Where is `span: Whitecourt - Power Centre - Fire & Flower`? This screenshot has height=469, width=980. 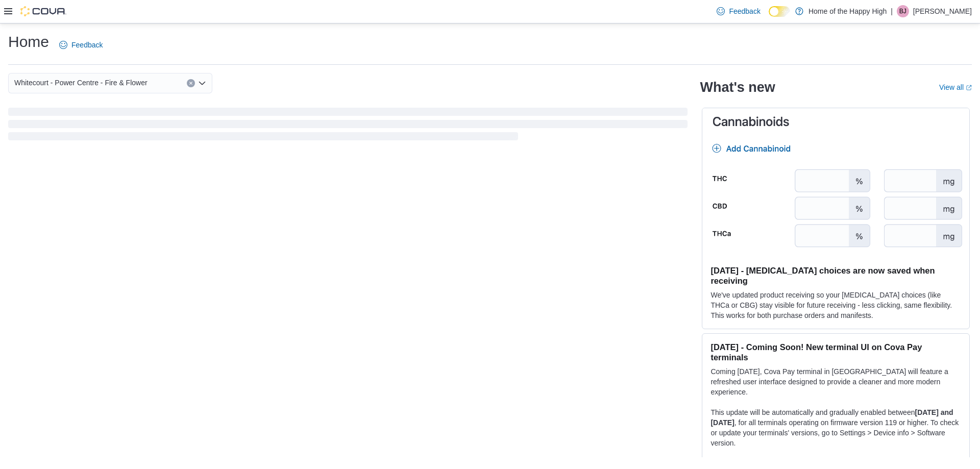
span: Whitecourt - Power Centre - Fire & Flower is located at coordinates (81, 82).